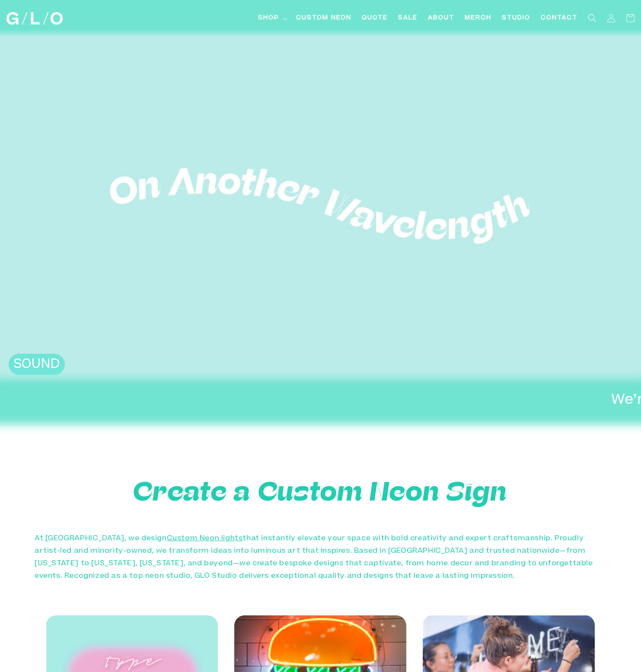 The image size is (641, 672). What do you see at coordinates (559, 18) in the screenshot?
I see `a: Contact` at bounding box center [559, 18].